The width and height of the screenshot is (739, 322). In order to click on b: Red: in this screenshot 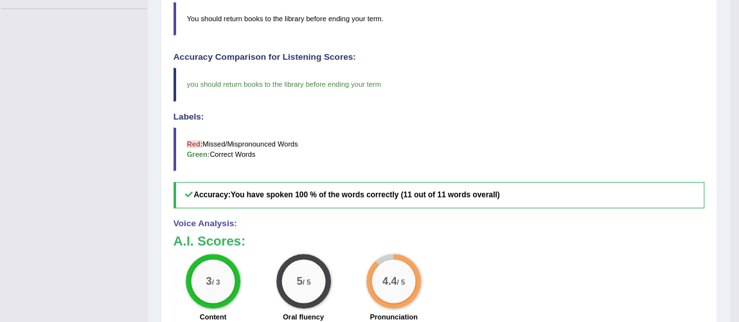, I will do `click(195, 144)`.